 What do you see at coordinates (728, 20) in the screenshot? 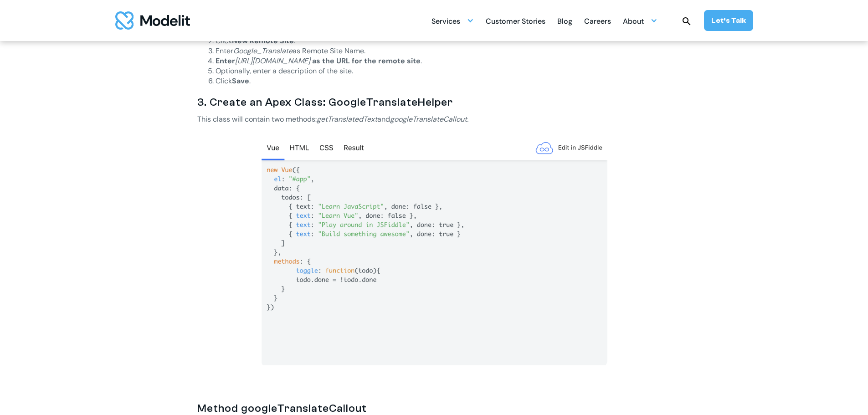
I see `div: Let’s Talk` at bounding box center [728, 20].